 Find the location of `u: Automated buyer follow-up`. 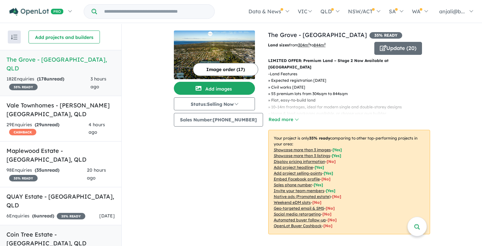

u: Automated buyer follow-up is located at coordinates (300, 220).